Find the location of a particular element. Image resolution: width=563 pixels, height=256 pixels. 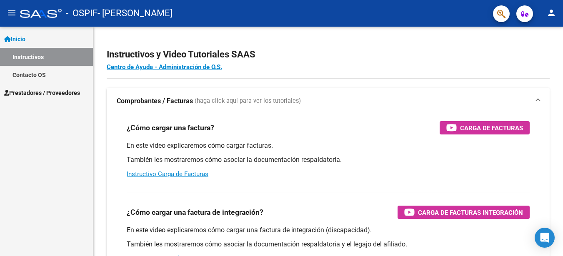

a: Centro de Ayuda - Administración de O.S. is located at coordinates (164, 67).